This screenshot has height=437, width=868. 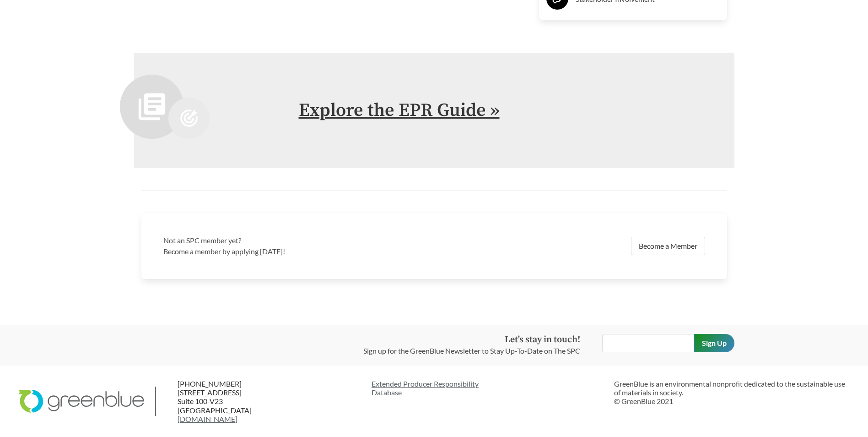 I want to click on a: Extended Producer ResponsibilityDatabase, so click(x=489, y=388).